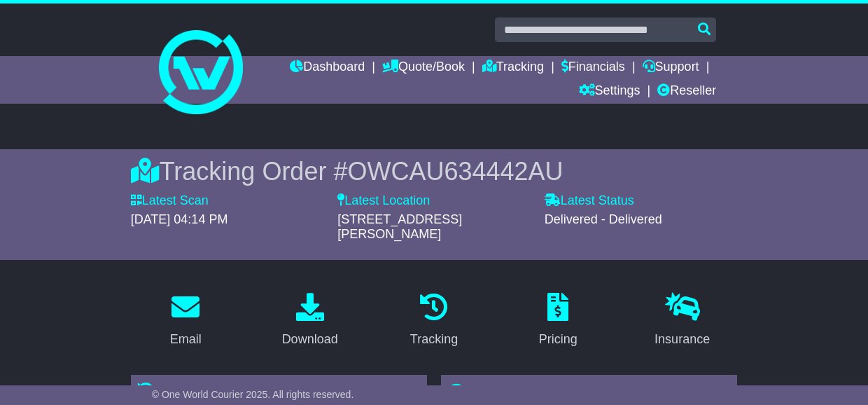 This screenshot has height=405, width=868. I want to click on span: © One World Courier 2025. All rights reserved., so click(253, 395).